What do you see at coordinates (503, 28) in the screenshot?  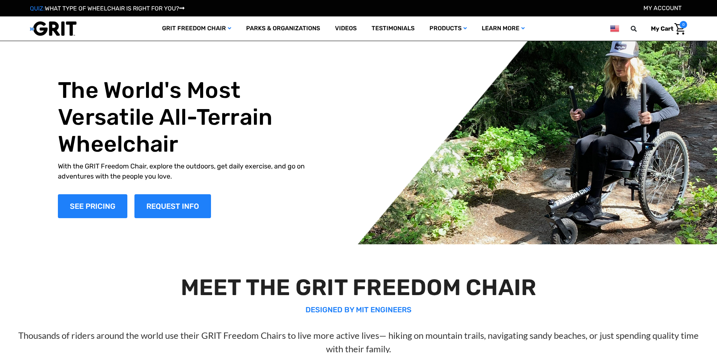 I see `a: Learn More` at bounding box center [503, 28].